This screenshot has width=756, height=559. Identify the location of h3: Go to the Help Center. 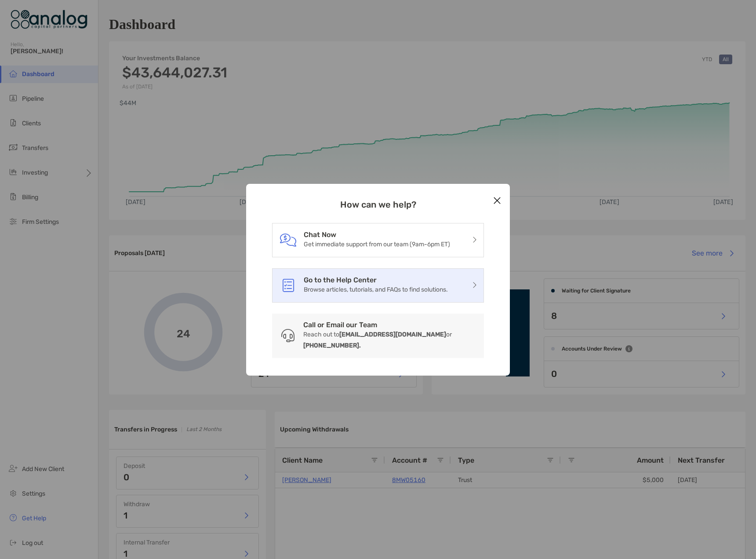
(376, 280).